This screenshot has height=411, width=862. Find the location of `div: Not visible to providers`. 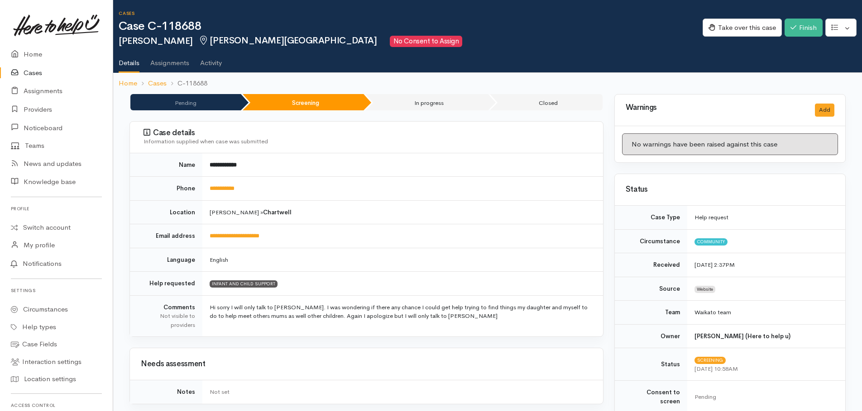

div: Not visible to providers is located at coordinates (168, 320).